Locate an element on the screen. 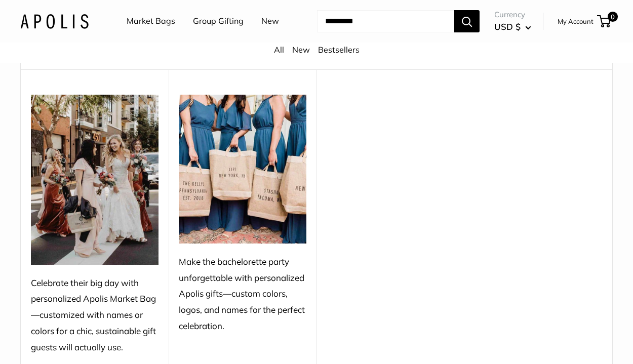 The image size is (633, 364). span: USD $ is located at coordinates (508, 26).